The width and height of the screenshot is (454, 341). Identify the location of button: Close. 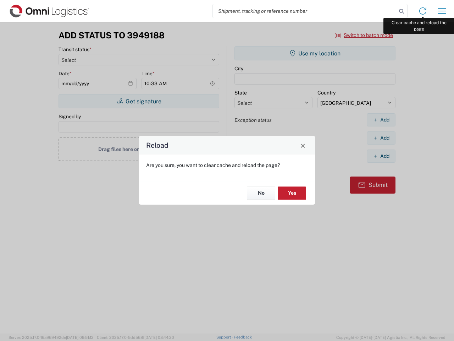
(303, 145).